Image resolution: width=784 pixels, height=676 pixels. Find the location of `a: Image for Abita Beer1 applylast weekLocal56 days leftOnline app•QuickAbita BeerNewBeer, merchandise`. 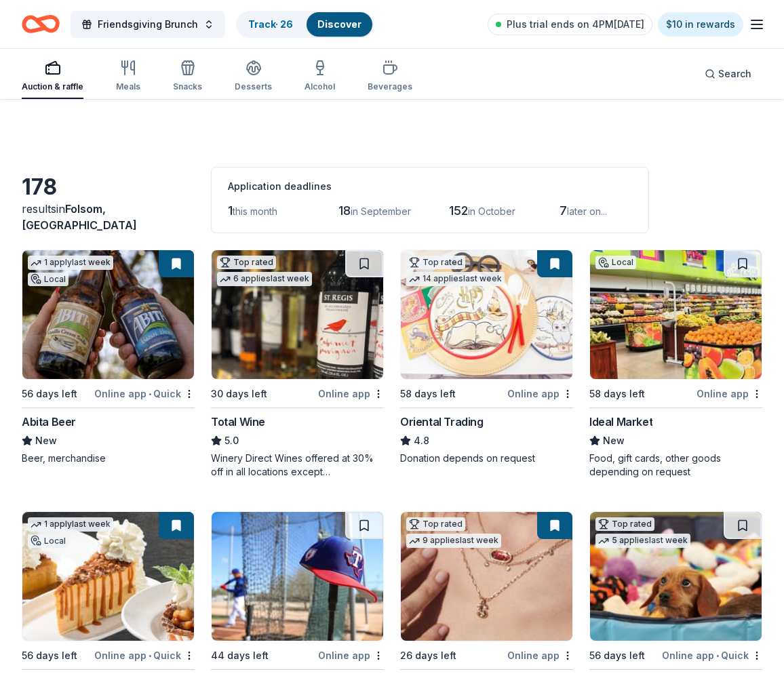

a: Image for Abita Beer1 applylast weekLocal56 days leftOnline app•QuickAbita BeerNewBeer, merchandise is located at coordinates (108, 358).